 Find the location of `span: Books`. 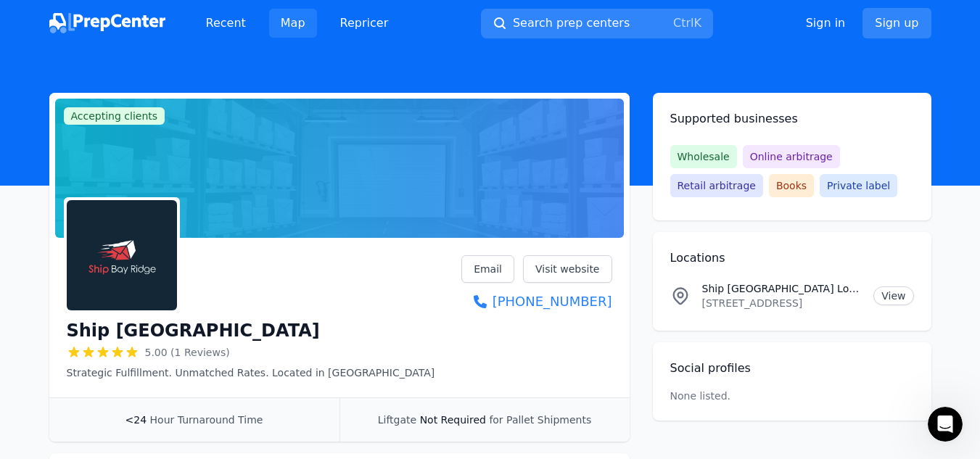

span: Books is located at coordinates (792, 186).